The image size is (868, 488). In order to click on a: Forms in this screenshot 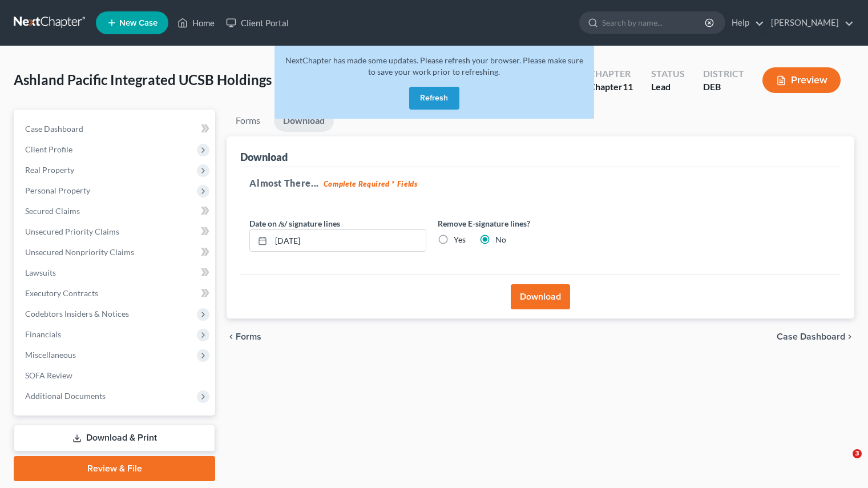, I will do `click(247, 120)`.